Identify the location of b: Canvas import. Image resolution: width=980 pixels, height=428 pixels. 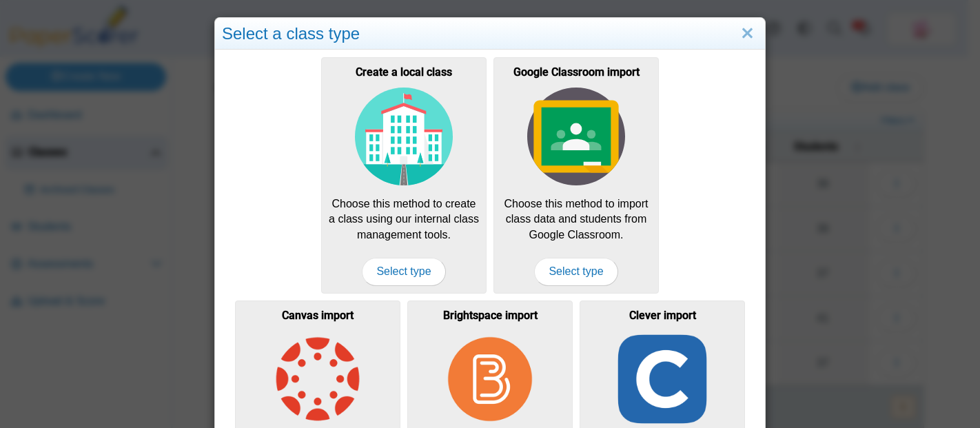
(318, 315).